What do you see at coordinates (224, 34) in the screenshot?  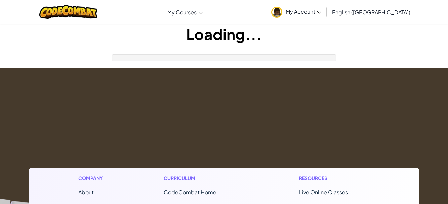 I see `h1: Loading...` at bounding box center [224, 34].